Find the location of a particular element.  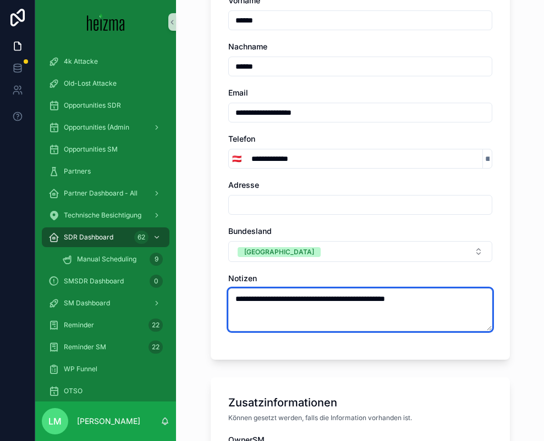

span: Reminder is located at coordinates (79, 325).